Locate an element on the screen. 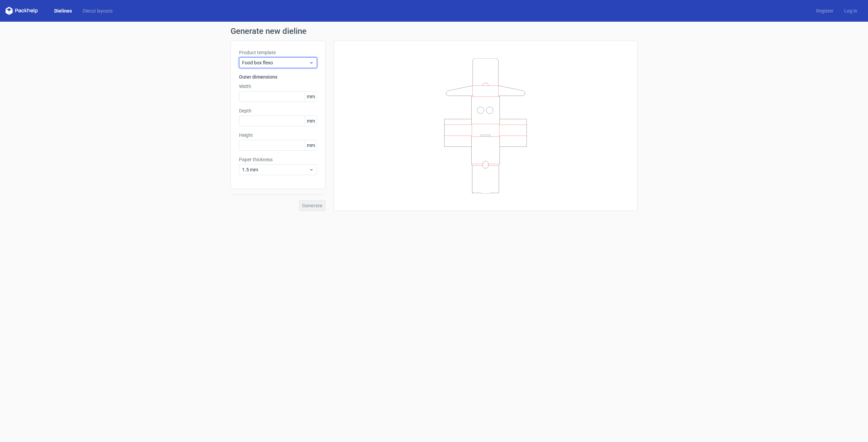 Image resolution: width=868 pixels, height=442 pixels. a: Dielines is located at coordinates (63, 11).